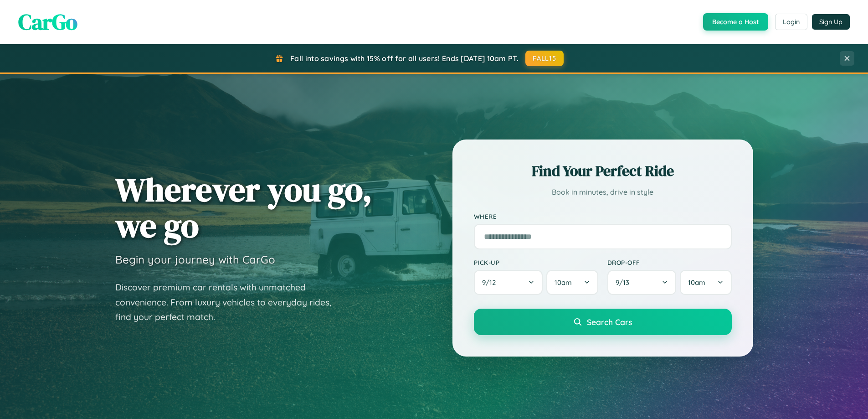 The width and height of the screenshot is (868, 419). What do you see at coordinates (625, 282) in the screenshot?
I see `span: 9 / 13` at bounding box center [625, 282].